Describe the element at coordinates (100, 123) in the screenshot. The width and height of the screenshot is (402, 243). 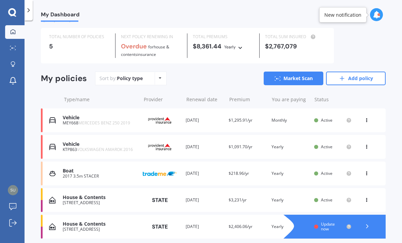
I see `div: MEY668` at that location.